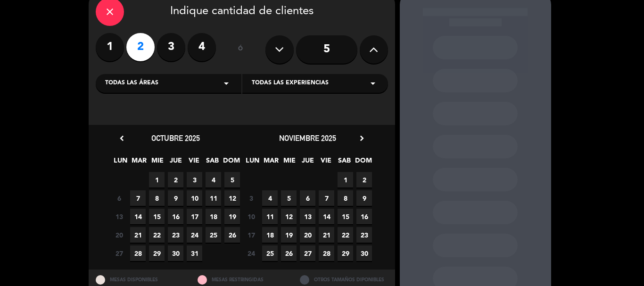 The image size is (644, 286). What do you see at coordinates (290, 84) in the screenshot?
I see `span: Todas las experiencias` at bounding box center [290, 84].